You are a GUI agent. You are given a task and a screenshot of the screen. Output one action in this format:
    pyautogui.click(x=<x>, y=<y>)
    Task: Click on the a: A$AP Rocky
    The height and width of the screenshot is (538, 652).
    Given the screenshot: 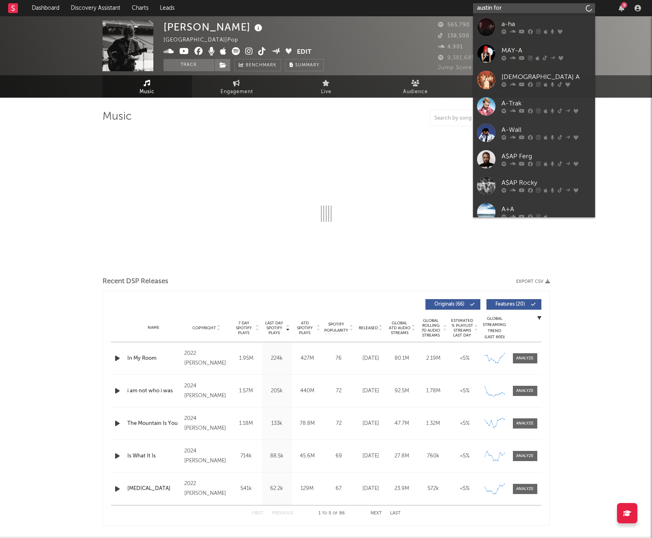 What is the action you would take?
    pyautogui.click(x=534, y=185)
    